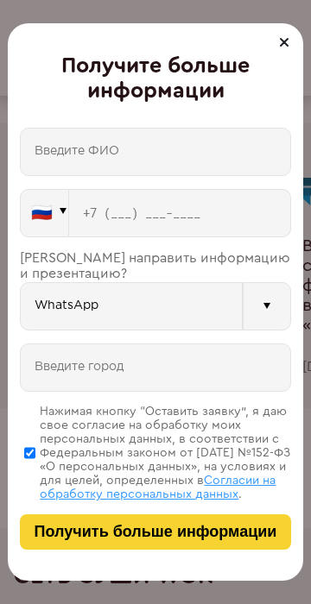  Describe the element at coordinates (155, 532) in the screenshot. I see `button: Получить больше информации` at that location.